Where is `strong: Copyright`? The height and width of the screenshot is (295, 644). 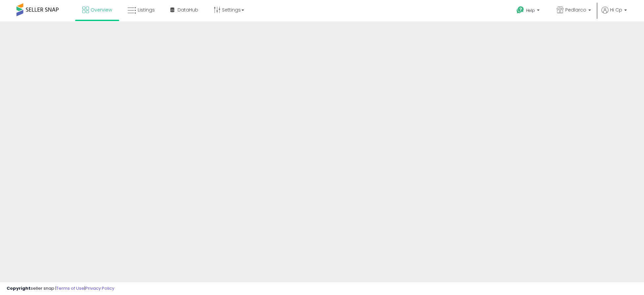
strong: Copyright is located at coordinates (18, 288).